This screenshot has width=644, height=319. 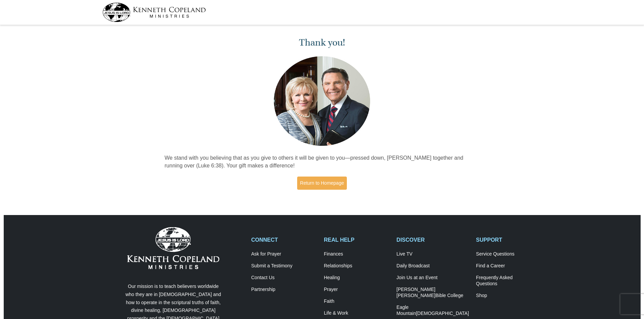 I want to click on a: Return to Homepage, so click(x=322, y=183).